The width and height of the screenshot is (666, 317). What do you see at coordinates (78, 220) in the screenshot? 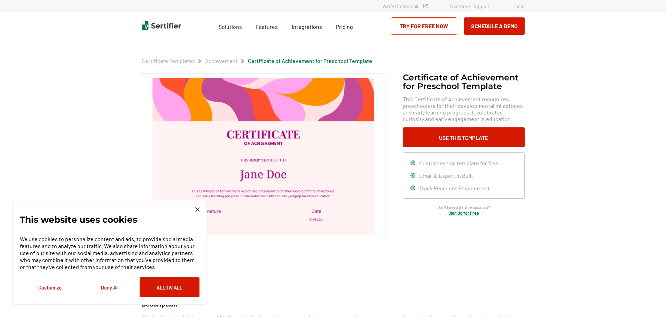
I see `p: This website uses cookies` at bounding box center [78, 220].